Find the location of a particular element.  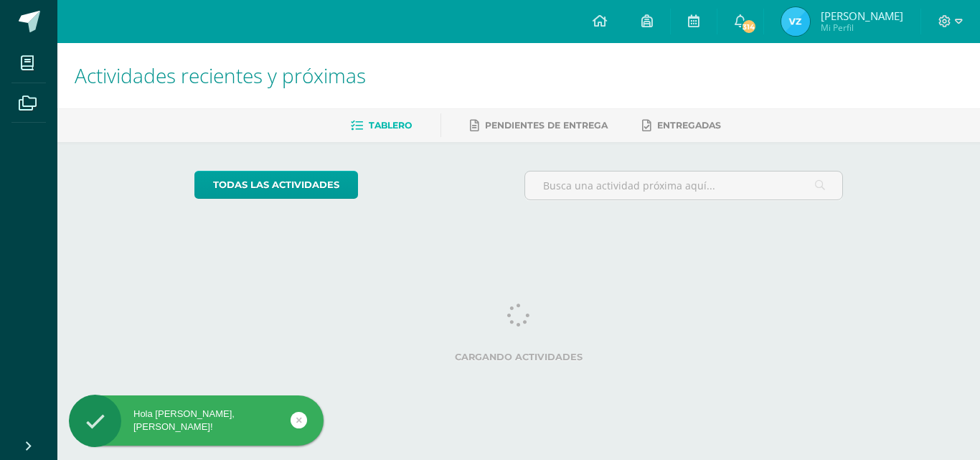

span: Mi Perfil is located at coordinates (862, 27).